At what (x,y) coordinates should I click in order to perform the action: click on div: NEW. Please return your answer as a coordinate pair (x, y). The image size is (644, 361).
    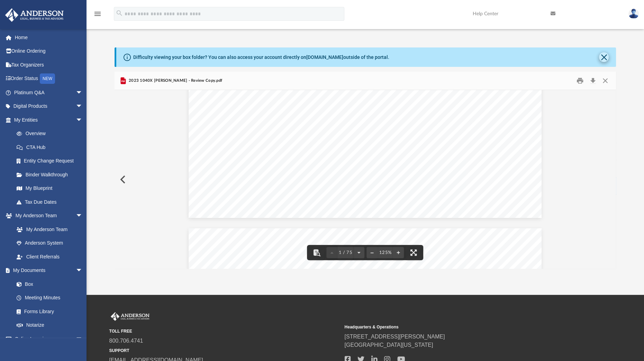
    Looking at the image, I should click on (47, 78).